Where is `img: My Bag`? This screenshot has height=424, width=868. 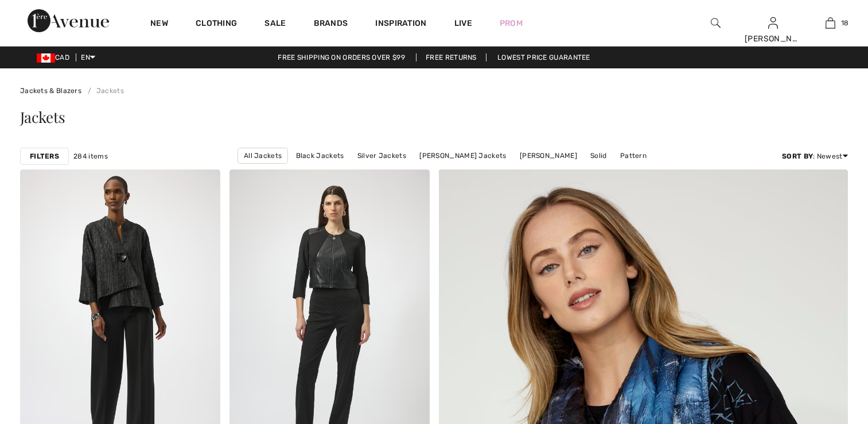 img: My Bag is located at coordinates (830, 23).